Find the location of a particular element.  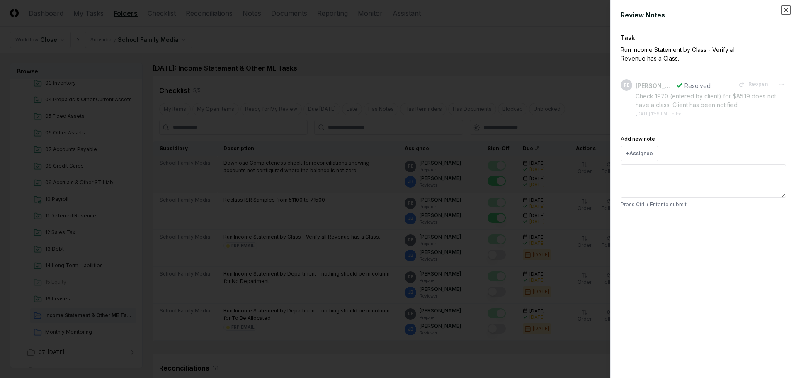

label: Add new note is located at coordinates (637, 138).